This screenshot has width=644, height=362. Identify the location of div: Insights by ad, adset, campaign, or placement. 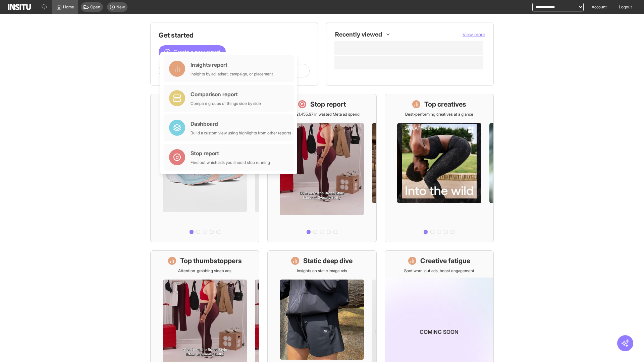
(232, 74).